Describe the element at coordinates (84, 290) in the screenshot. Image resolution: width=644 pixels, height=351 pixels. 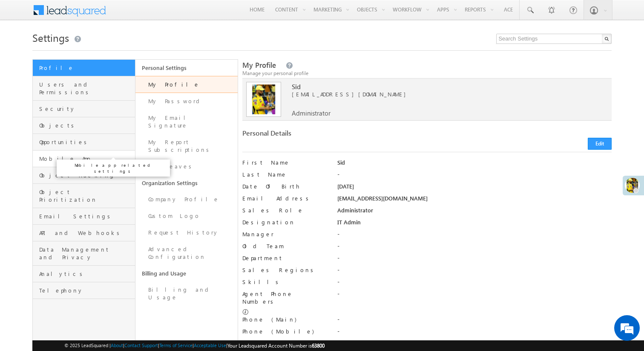
I see `a: Telephony` at that location.